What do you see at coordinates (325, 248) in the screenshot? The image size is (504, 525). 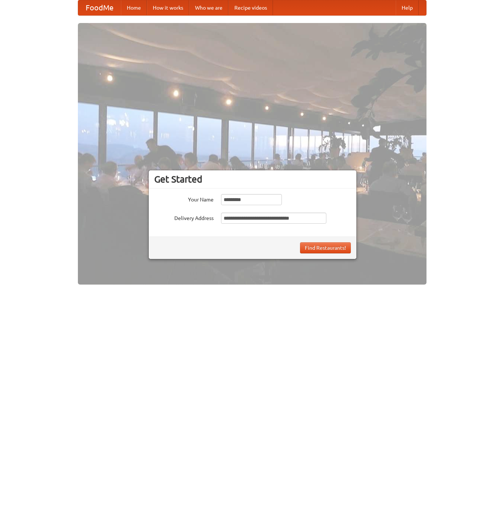 I see `button: Find Restaurants!` at bounding box center [325, 248].